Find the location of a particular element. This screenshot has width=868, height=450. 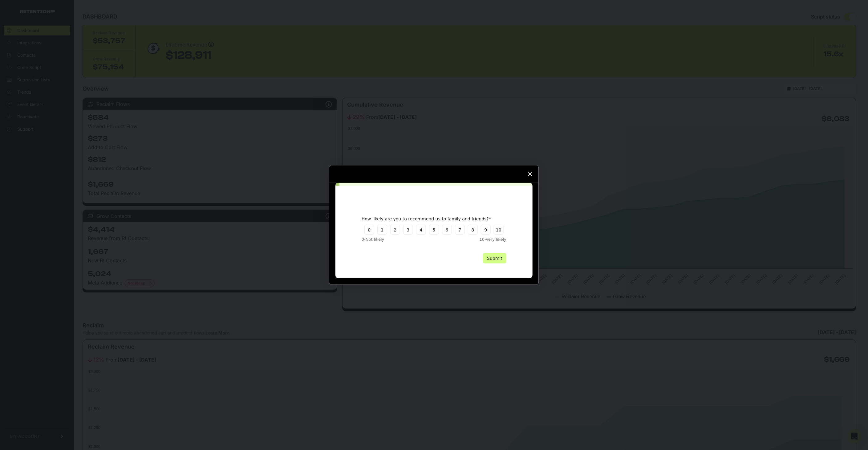

button: 8 is located at coordinates (472, 230).